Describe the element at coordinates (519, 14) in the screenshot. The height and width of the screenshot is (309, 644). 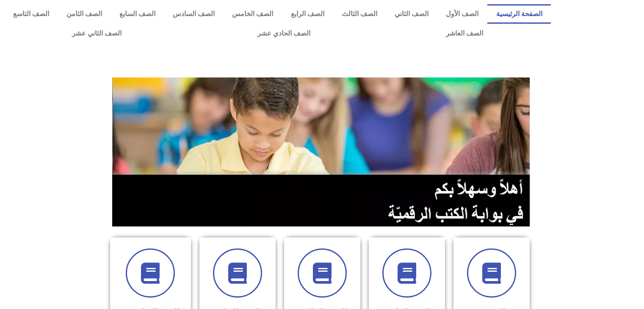
I see `a: الصفحة الرئيسية` at that location.